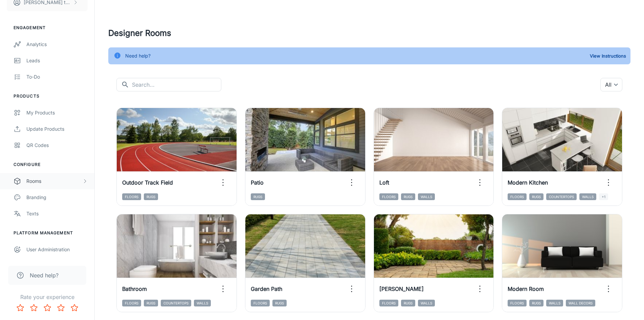 This screenshot has height=320, width=644. I want to click on h6: Loft, so click(384, 182).